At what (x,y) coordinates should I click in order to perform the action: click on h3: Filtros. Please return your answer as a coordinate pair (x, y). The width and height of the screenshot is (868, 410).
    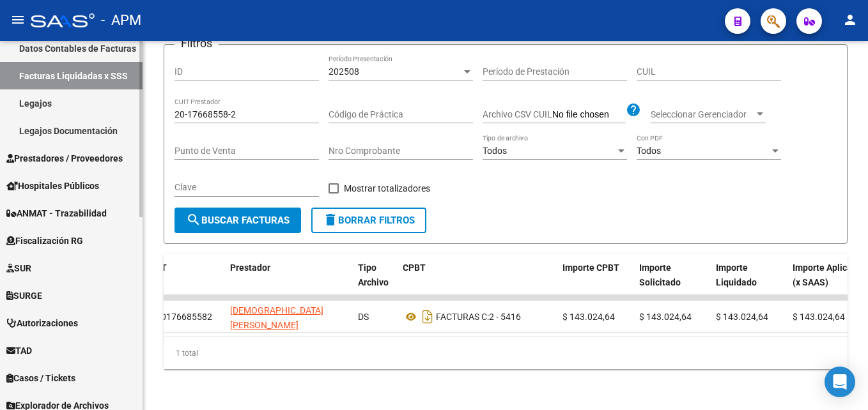
    Looking at the image, I should click on (196, 43).